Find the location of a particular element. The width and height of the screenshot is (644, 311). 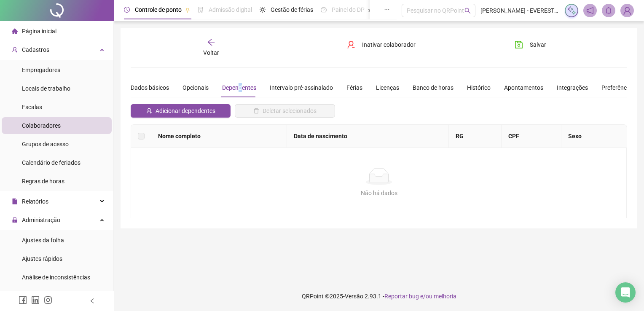

span: Voltar is located at coordinates (211, 53).